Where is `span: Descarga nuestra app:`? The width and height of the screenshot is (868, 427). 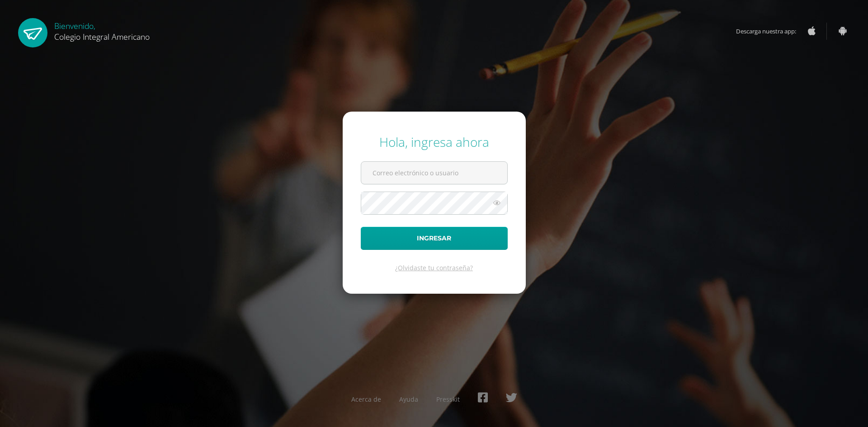
span: Descarga nuestra app: is located at coordinates (770, 31).